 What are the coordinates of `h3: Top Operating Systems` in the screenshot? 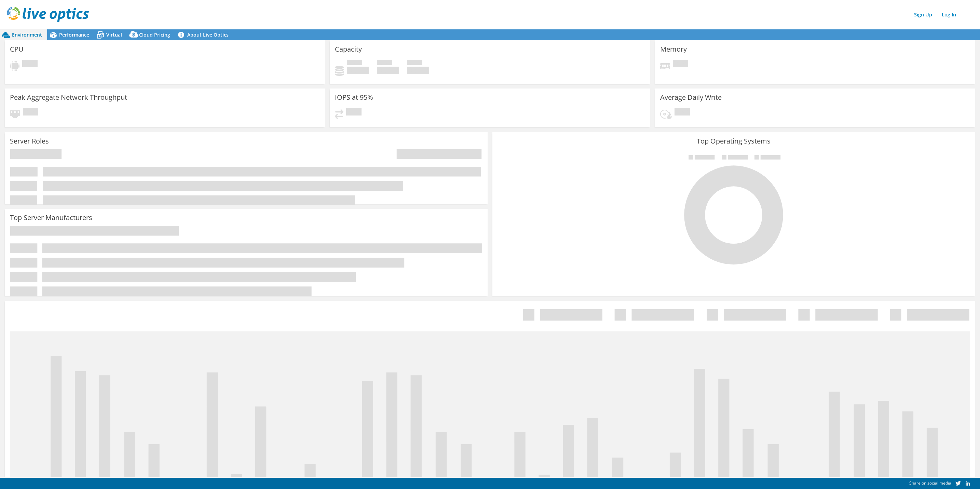 It's located at (734, 141).